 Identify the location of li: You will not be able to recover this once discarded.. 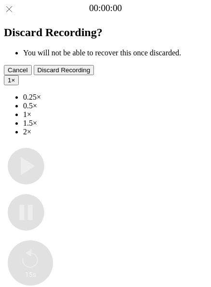
(115, 53).